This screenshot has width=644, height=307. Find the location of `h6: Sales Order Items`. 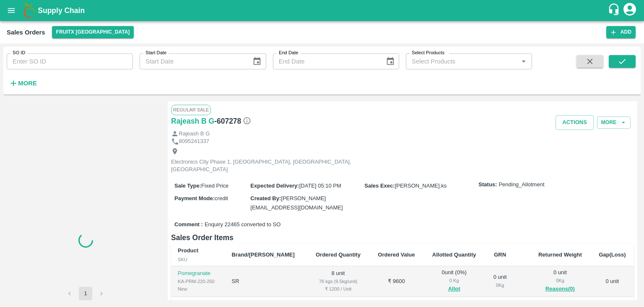

h6: Sales Order Items is located at coordinates (403, 238).